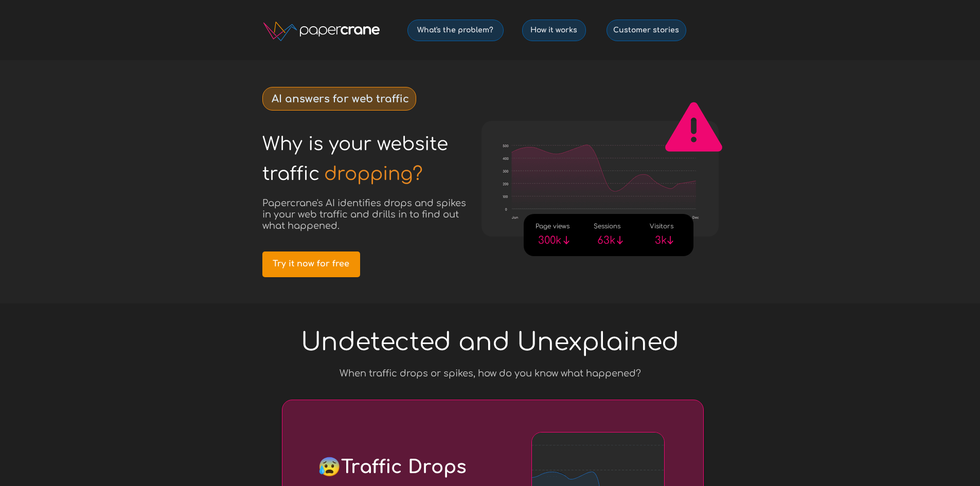 The height and width of the screenshot is (486, 980). Describe the element at coordinates (607, 227) in the screenshot. I see `span: Sessions` at that location.